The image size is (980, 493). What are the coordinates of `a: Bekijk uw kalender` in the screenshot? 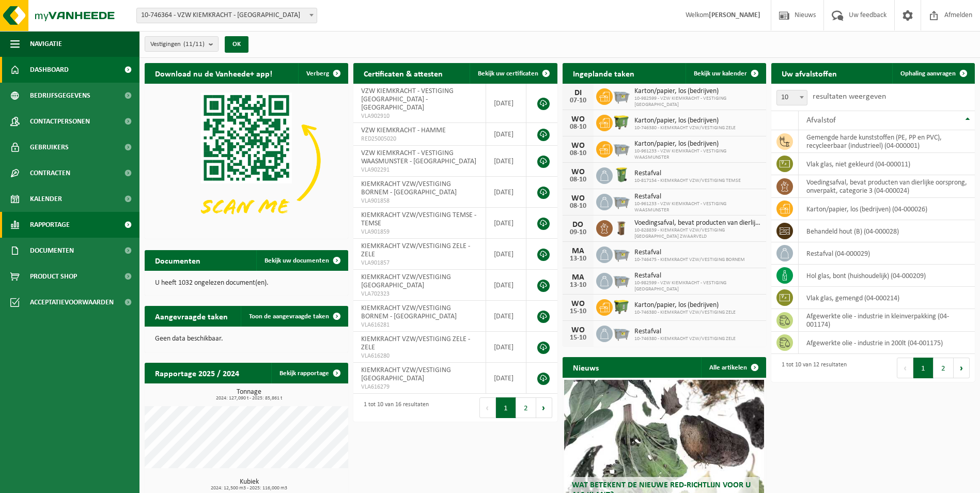 It's located at (725, 73).